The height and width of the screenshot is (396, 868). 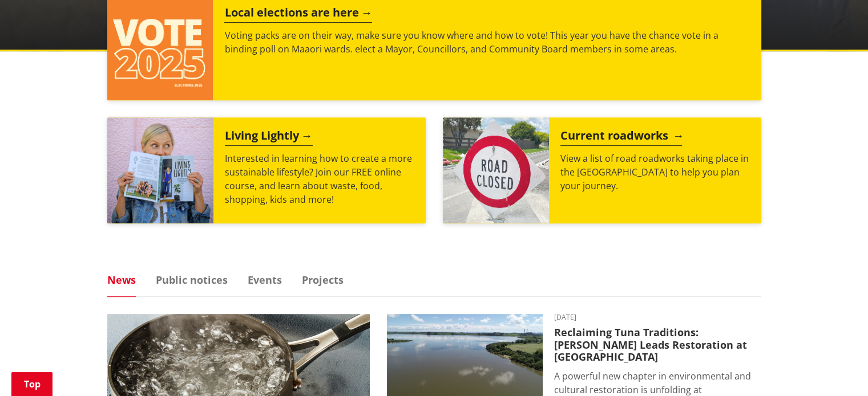 I want to click on a: Events, so click(x=265, y=280).